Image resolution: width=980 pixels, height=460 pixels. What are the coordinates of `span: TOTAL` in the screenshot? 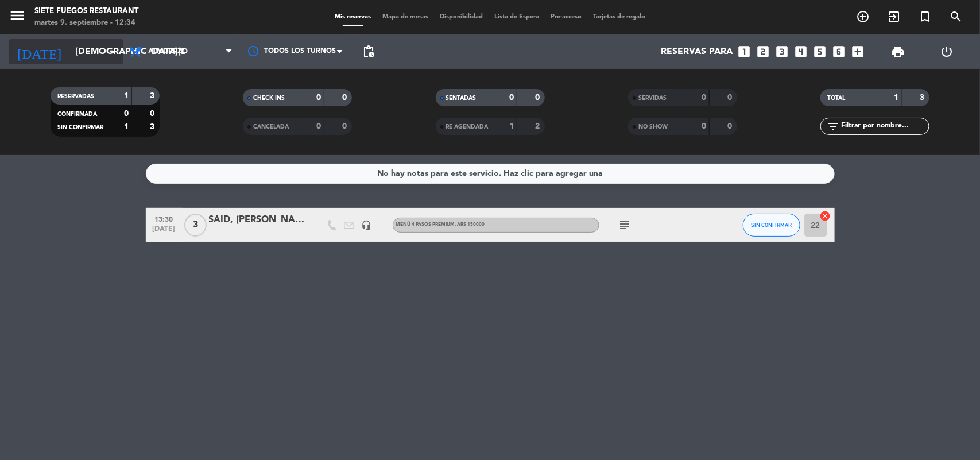 It's located at (835, 98).